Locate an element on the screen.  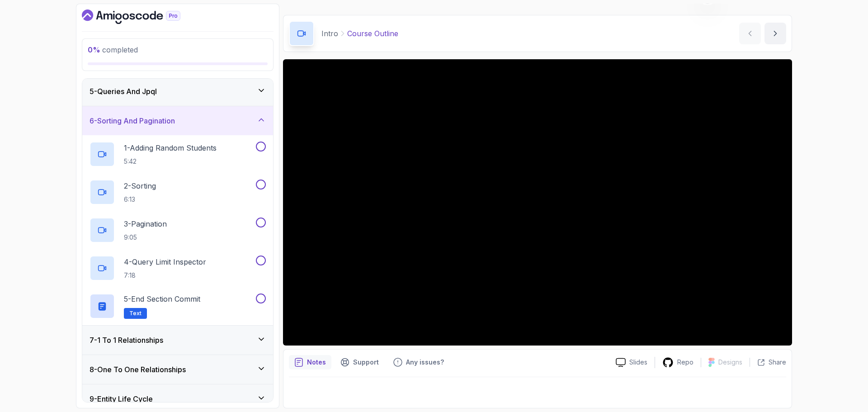
button: 5-Queries And Jpql is located at coordinates (178, 91).